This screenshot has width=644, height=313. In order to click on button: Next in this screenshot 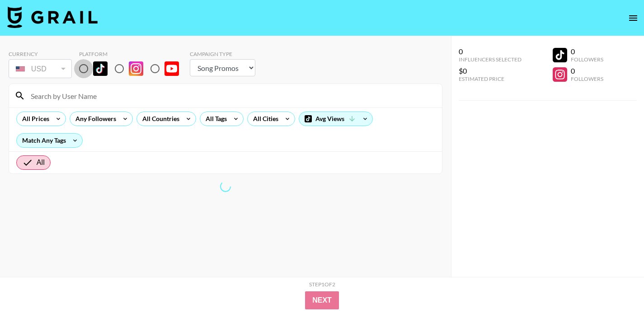, I will do `click(322, 300)`.